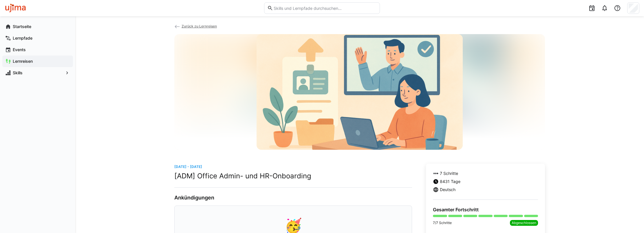 The height and width of the screenshot is (233, 644). What do you see at coordinates (524, 223) in the screenshot?
I see `span: Abgeschlossen` at bounding box center [524, 223].